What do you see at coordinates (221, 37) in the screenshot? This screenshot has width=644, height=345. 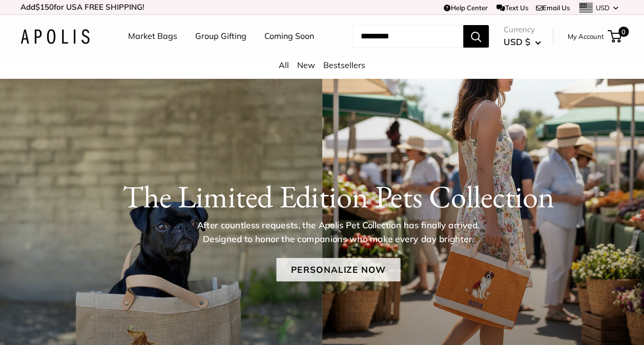 I see `a: Group Gifting` at bounding box center [221, 37].